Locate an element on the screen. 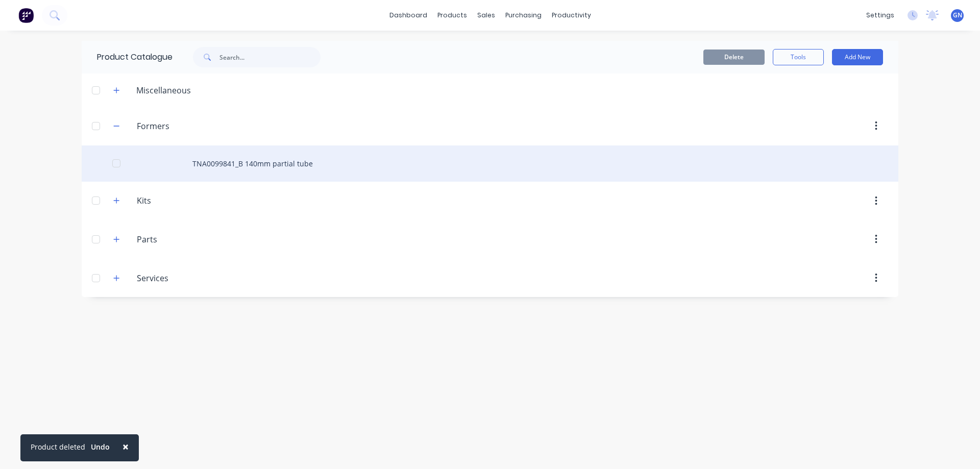 The height and width of the screenshot is (469, 980). div: products is located at coordinates (452, 15).